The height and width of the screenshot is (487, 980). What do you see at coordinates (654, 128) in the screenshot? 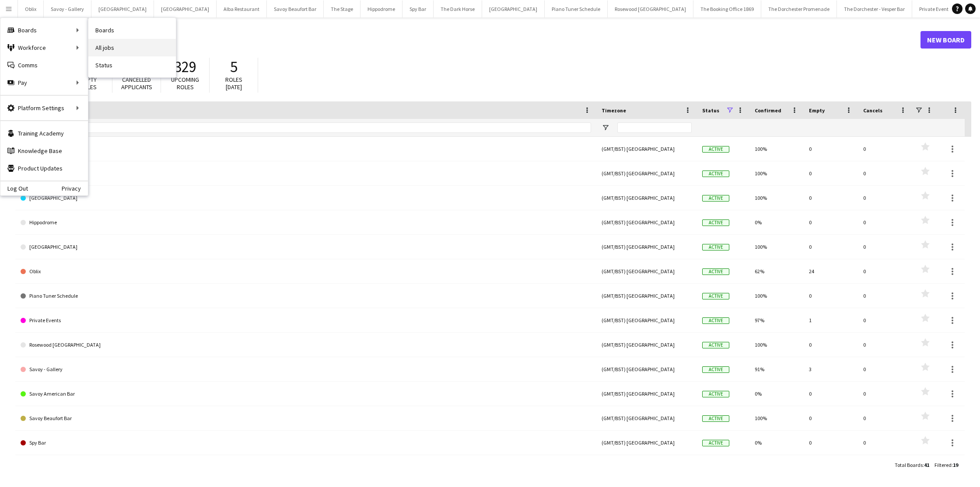
I see `input: Timezone Filter Input` at bounding box center [654, 128].